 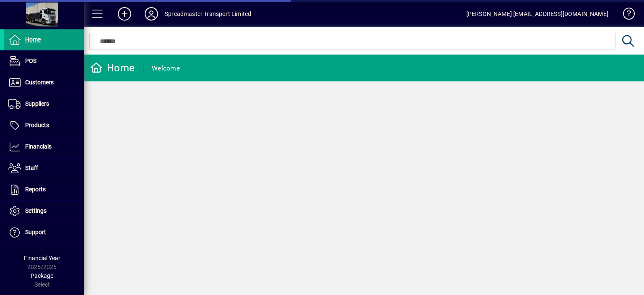 What do you see at coordinates (151, 14) in the screenshot?
I see `button: Profile` at bounding box center [151, 14].